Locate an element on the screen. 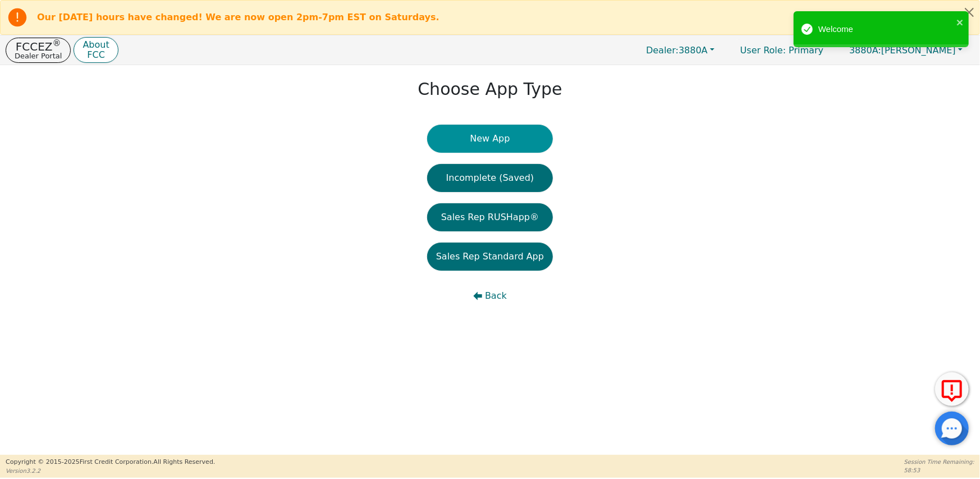 The width and height of the screenshot is (980, 479). p: FCC is located at coordinates (96, 55).